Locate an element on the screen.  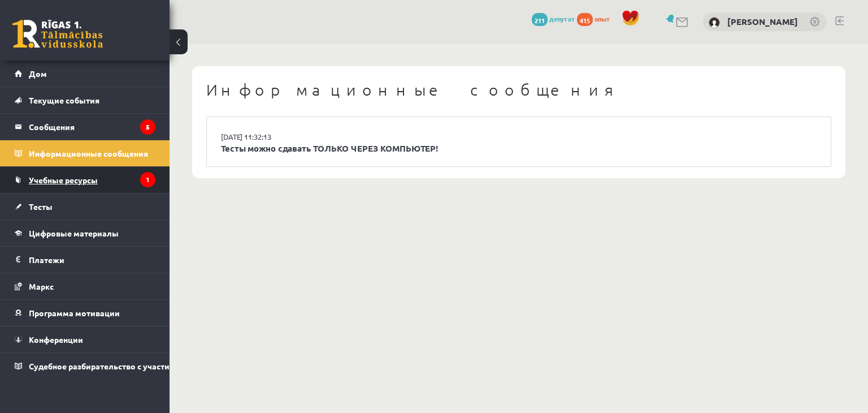
font: 211 is located at coordinates (540, 21).